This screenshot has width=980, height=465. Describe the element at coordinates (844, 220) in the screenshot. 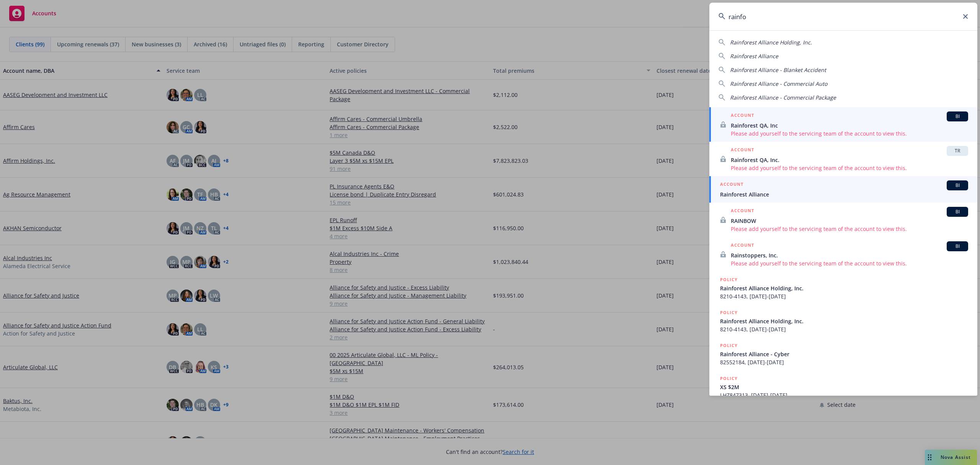

I see `a: ACCOUNTBIRAINBOWPlease add yourself to the servicing team of the account to view this.` at that location.